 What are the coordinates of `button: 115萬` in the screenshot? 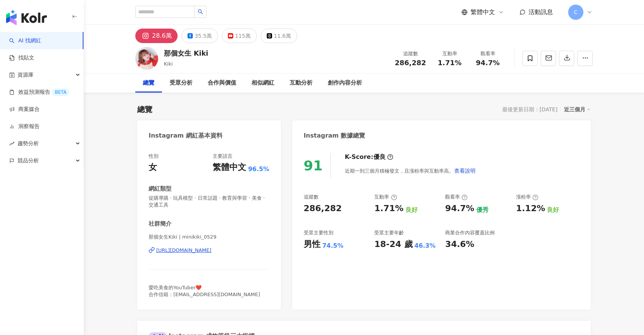 It's located at (239, 36).